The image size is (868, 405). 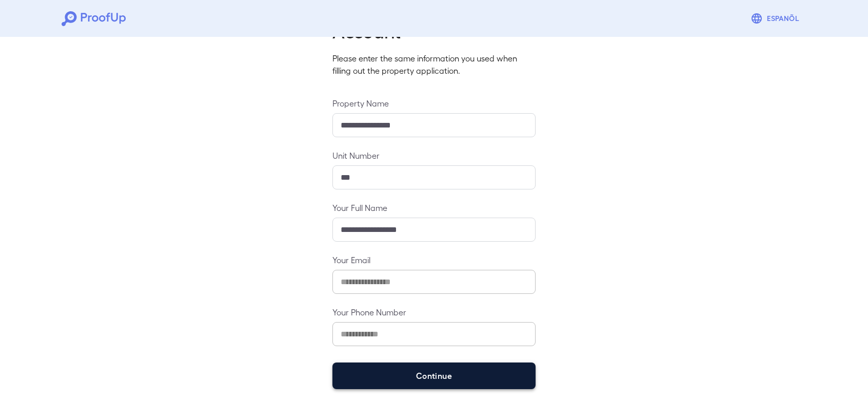 What do you see at coordinates (434, 260) in the screenshot?
I see `label: Your Email` at bounding box center [434, 260].